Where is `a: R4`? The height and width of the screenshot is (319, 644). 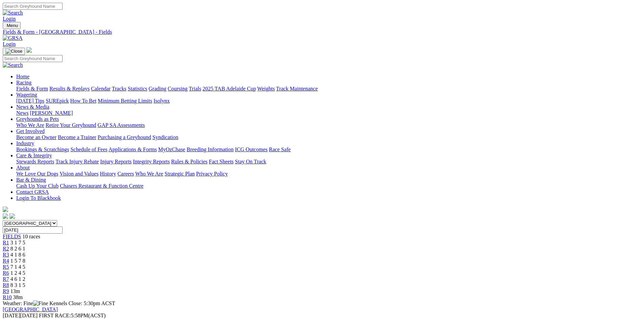 a: R4 is located at coordinates (6, 261).